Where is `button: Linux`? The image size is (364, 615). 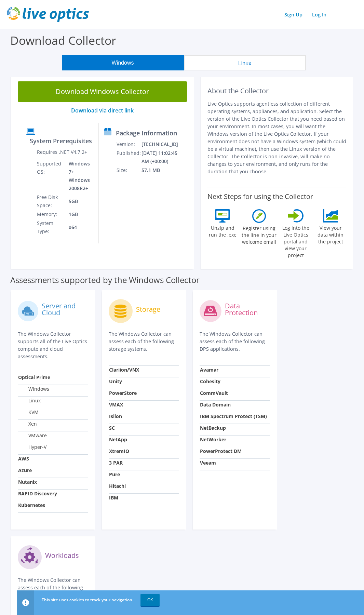 button: Linux is located at coordinates (245, 63).